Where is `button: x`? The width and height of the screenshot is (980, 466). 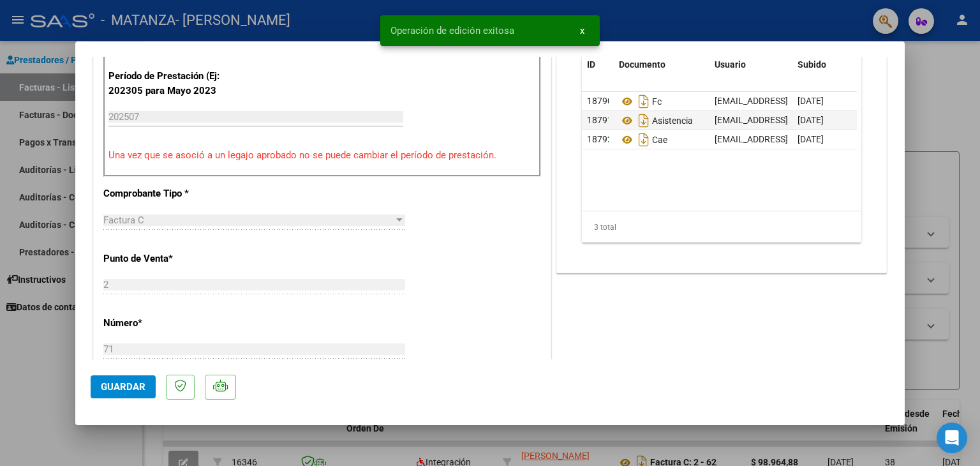 button: x is located at coordinates (582, 30).